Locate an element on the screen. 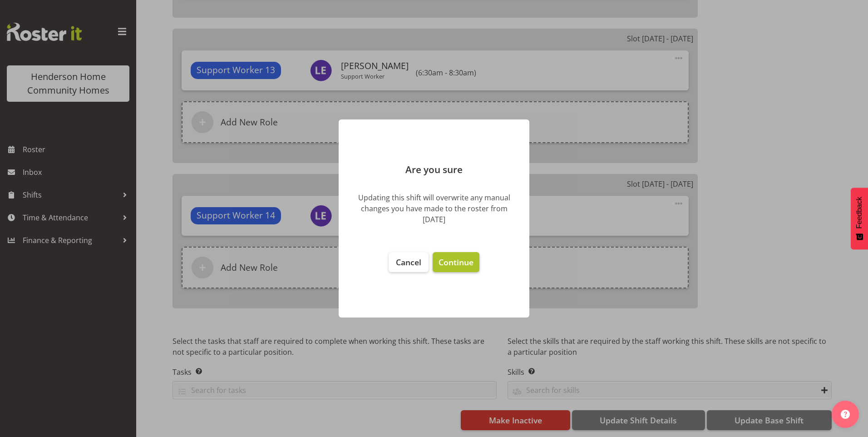 The height and width of the screenshot is (437, 868). span: Feedback is located at coordinates (859, 212).